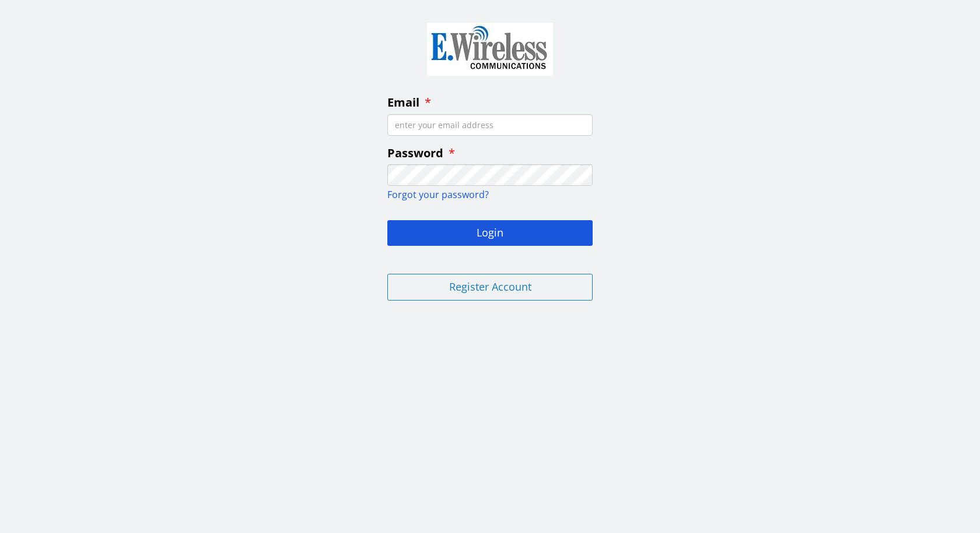 The image size is (980, 533). What do you see at coordinates (490, 233) in the screenshot?
I see `button: Login` at bounding box center [490, 233].